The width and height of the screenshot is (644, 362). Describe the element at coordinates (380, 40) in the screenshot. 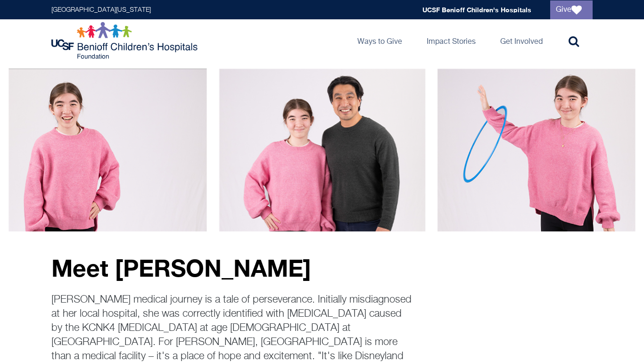

I see `a: Ways to Give` at that location.